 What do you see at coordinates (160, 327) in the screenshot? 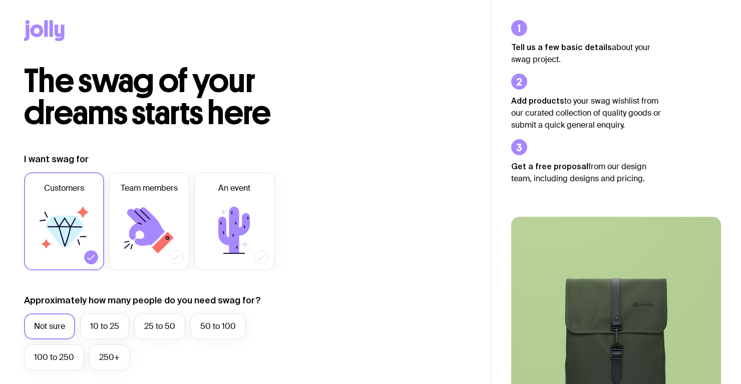
I see `label: 25 to 50` at bounding box center [160, 327].